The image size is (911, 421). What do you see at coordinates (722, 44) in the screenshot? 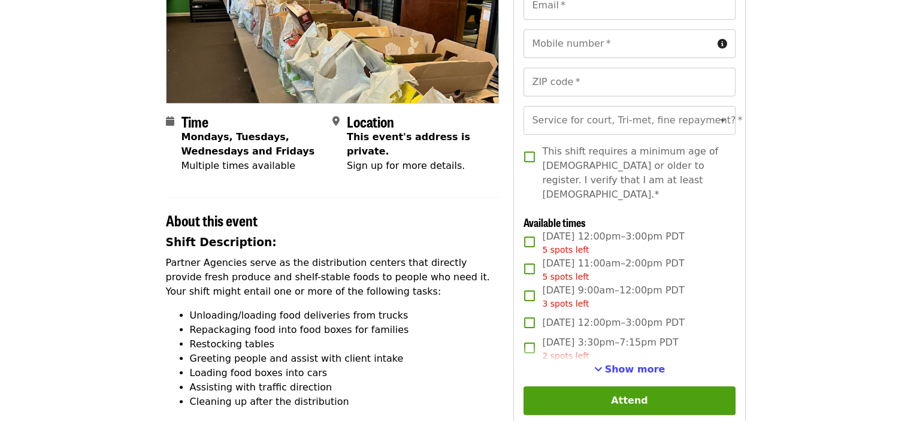
I see `i: circle-info icon` at bounding box center [722, 44].